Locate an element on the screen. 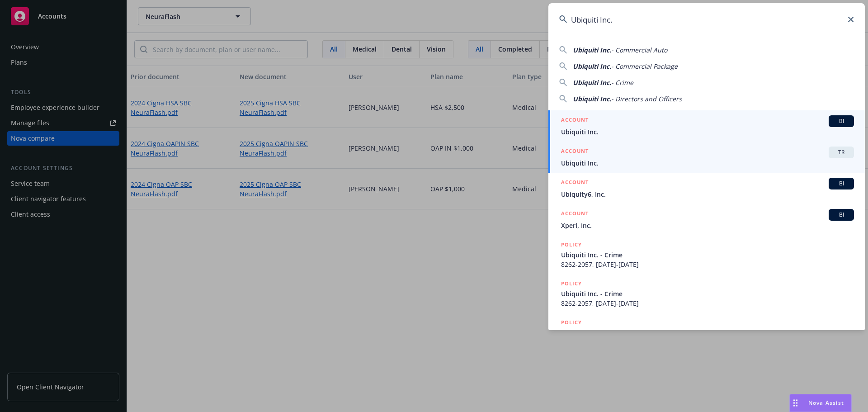 This screenshot has height=412, width=868. a: ACCOUNTBIUbiquity6, Inc. is located at coordinates (706, 188).